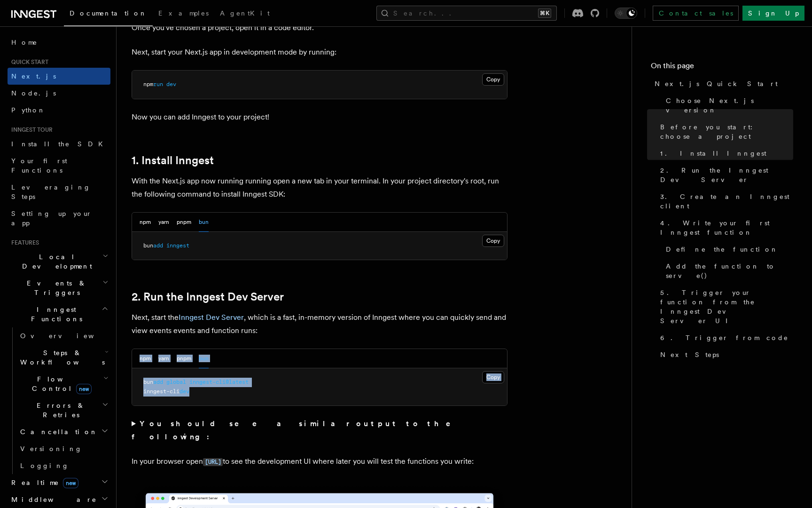 Image resolution: width=812 pixels, height=508 pixels. I want to click on a: 6. Trigger from code, so click(725, 338).